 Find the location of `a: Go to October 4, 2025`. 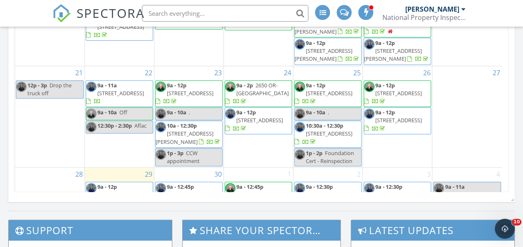

a: Go to October 4, 2025 is located at coordinates (498, 174).